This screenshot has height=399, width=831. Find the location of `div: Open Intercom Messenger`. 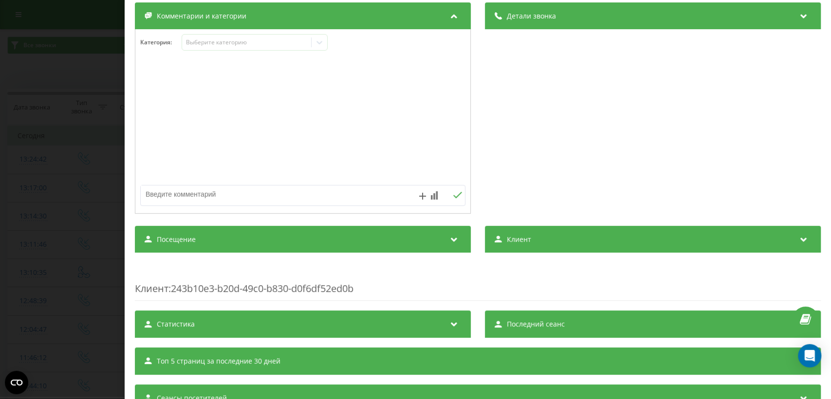

div: Open Intercom Messenger is located at coordinates (809, 356).